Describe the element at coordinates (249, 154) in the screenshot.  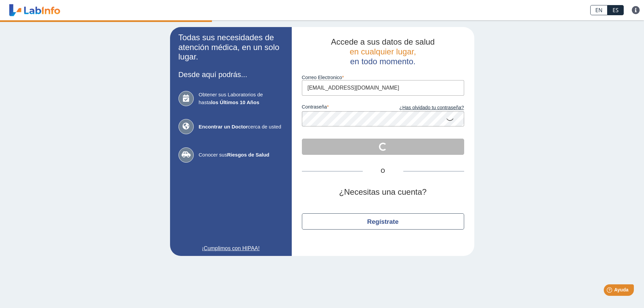
I see `b: Riesgos de Salud` at that location.